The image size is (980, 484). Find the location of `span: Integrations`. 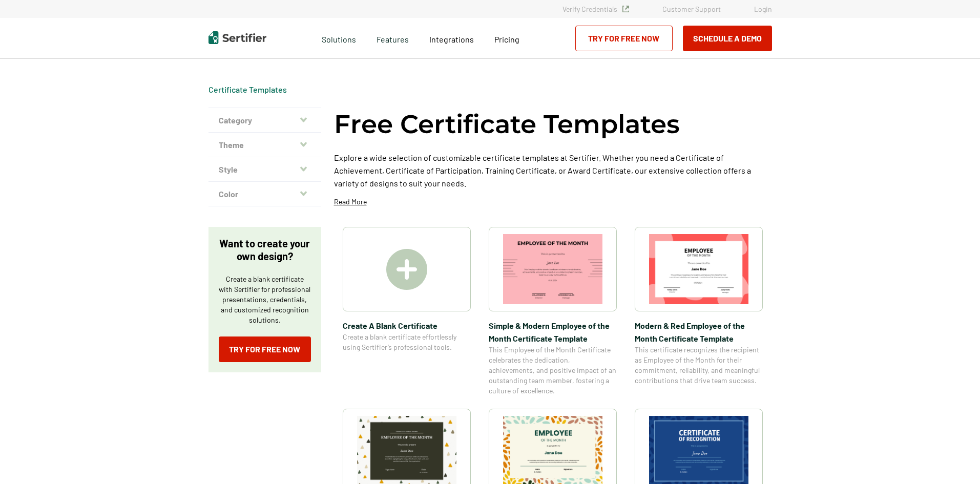

span: Integrations is located at coordinates (452, 39).